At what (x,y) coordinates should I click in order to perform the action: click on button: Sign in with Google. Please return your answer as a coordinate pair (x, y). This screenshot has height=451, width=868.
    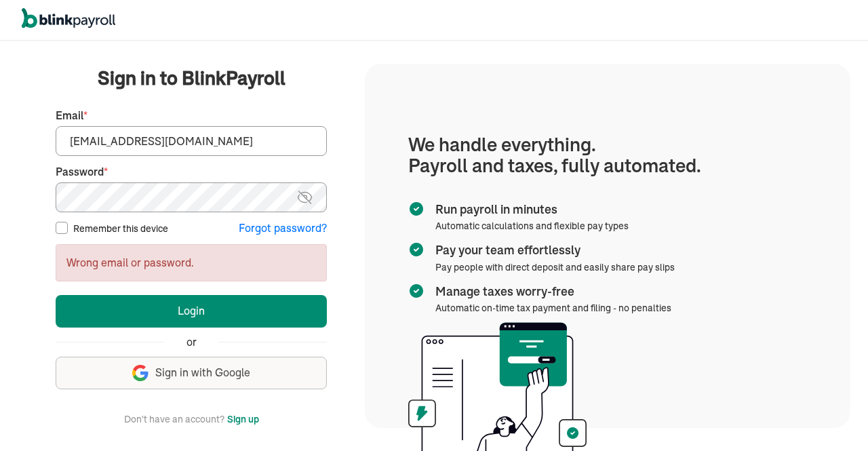
    Looking at the image, I should click on (192, 373).